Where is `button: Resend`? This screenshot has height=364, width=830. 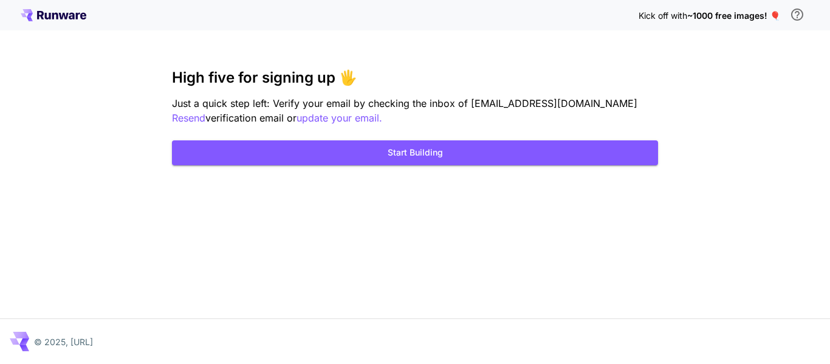
button: Resend is located at coordinates (188, 118).